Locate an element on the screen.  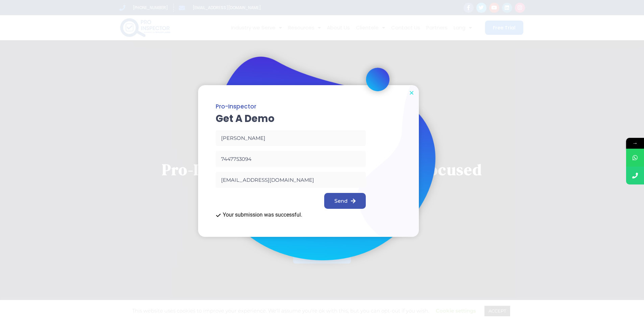
a: Close is located at coordinates (411, 93).